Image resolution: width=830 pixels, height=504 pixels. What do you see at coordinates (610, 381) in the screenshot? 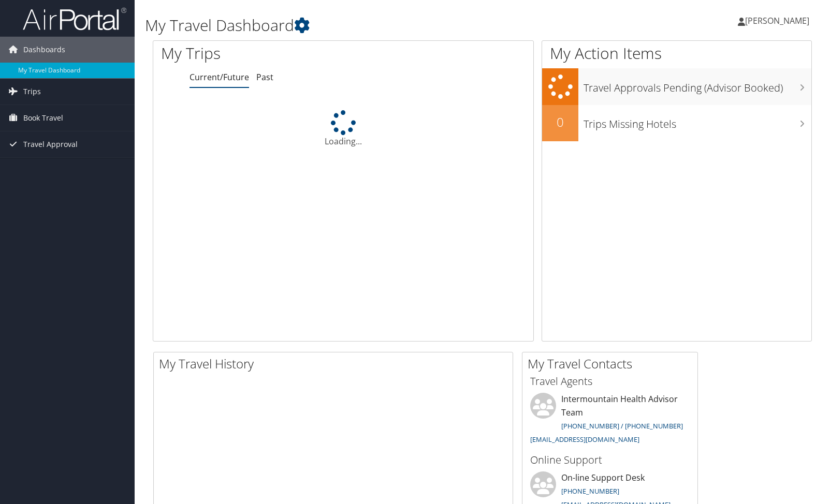
I see `h3: Travel Agents` at bounding box center [610, 381].